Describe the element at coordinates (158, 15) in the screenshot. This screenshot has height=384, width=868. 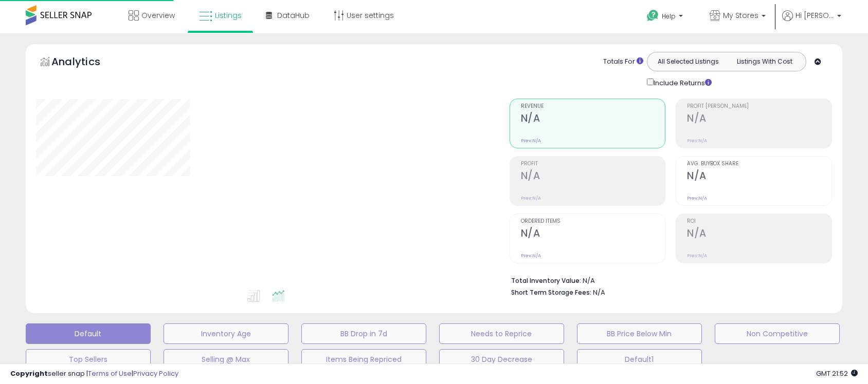
I see `span: Overview` at that location.